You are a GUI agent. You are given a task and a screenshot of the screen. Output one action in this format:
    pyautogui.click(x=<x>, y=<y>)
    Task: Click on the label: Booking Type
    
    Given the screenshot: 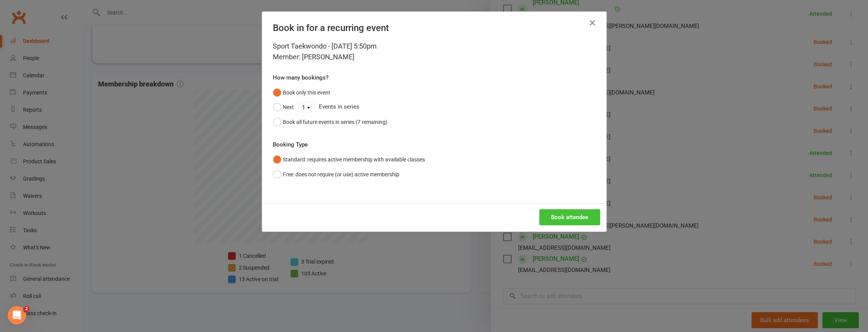 What is the action you would take?
    pyautogui.click(x=290, y=145)
    